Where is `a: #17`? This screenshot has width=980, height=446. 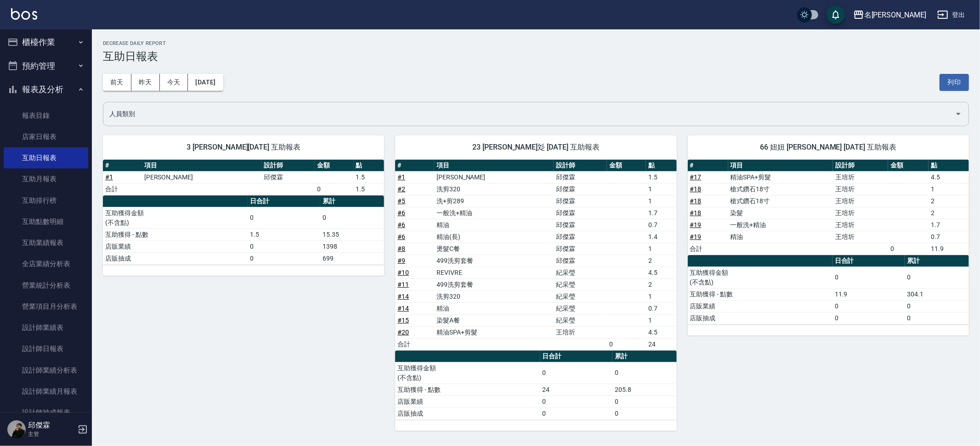 a: #17 is located at coordinates (695, 177).